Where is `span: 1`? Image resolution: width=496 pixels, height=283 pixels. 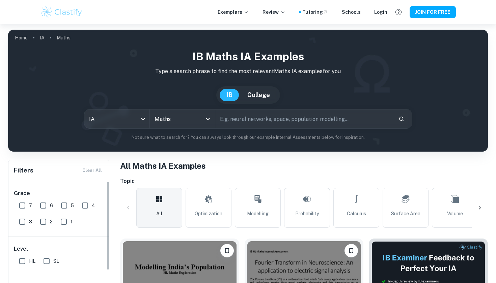
span: 1 is located at coordinates (71, 222).